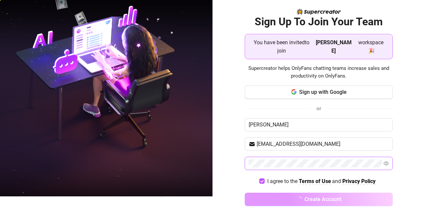  I want to click on span: eye, so click(387, 163).